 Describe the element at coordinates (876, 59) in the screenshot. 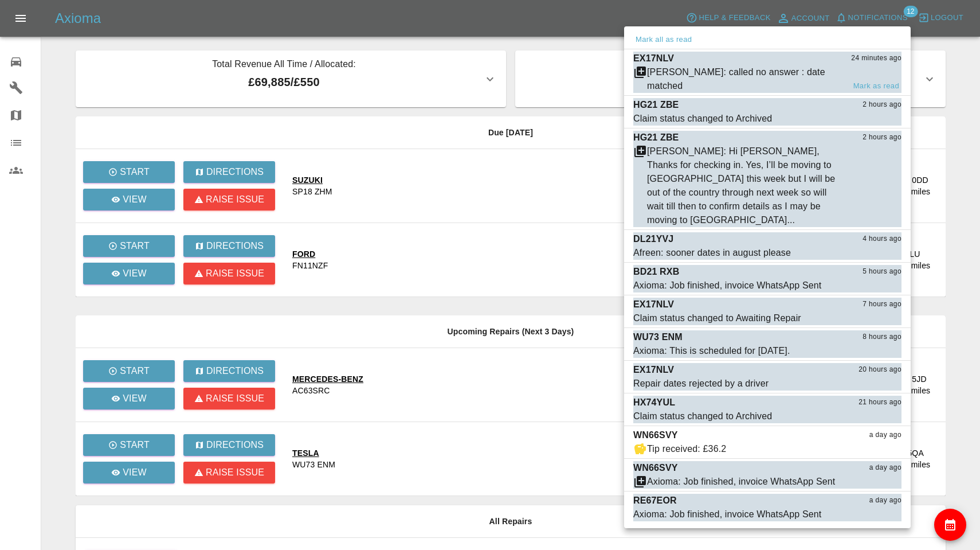

I see `span: 24 minutes ago` at that location.